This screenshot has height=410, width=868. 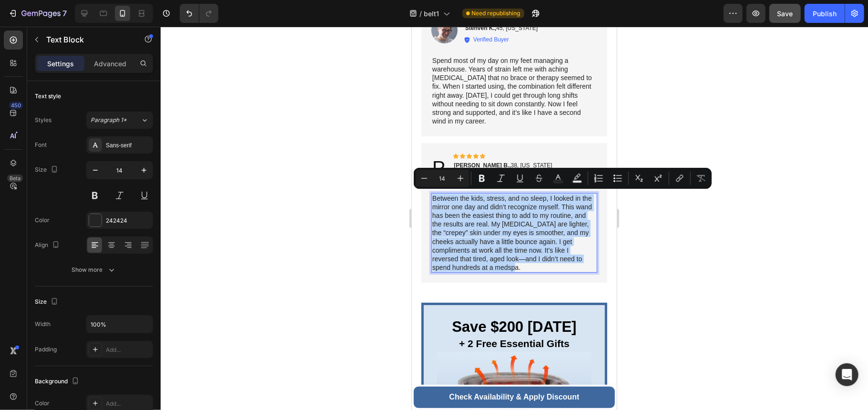 What do you see at coordinates (103, 370) in the screenshot?
I see `strong: Check Availability & Apply Discount` at bounding box center [103, 370].